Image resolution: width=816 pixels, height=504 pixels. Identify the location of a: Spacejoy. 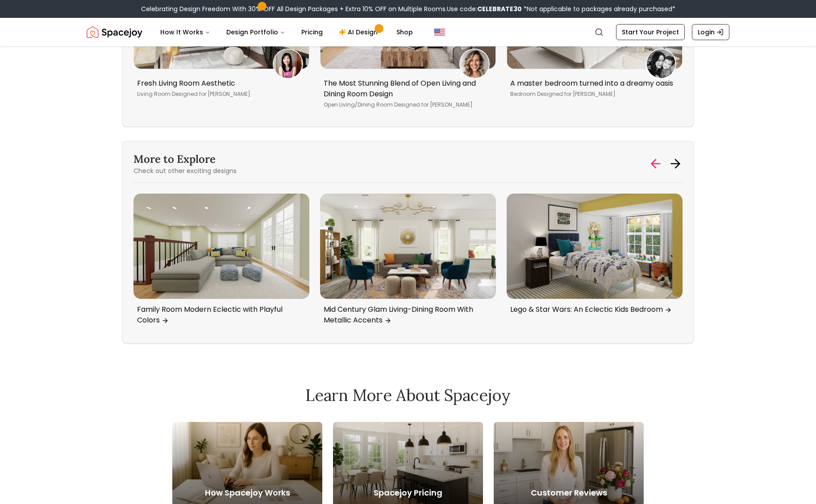
(115, 32).